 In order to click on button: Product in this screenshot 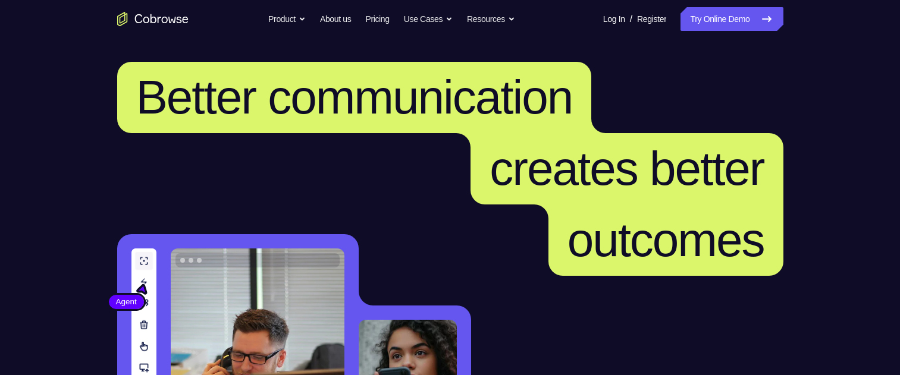, I will do `click(287, 19)`.